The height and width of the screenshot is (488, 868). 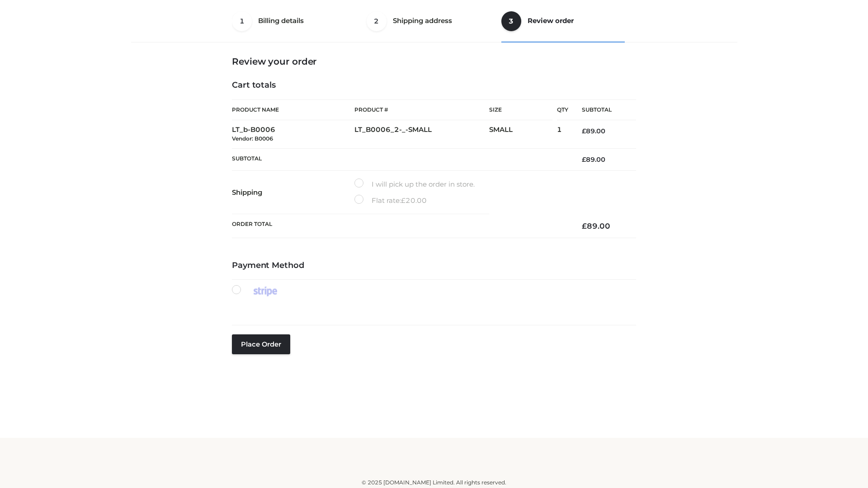 What do you see at coordinates (434, 85) in the screenshot?
I see `h4: Cart totals` at bounding box center [434, 85].